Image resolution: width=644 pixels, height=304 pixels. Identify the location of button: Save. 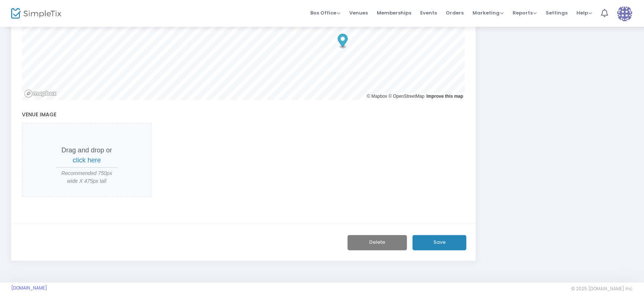
(439, 243).